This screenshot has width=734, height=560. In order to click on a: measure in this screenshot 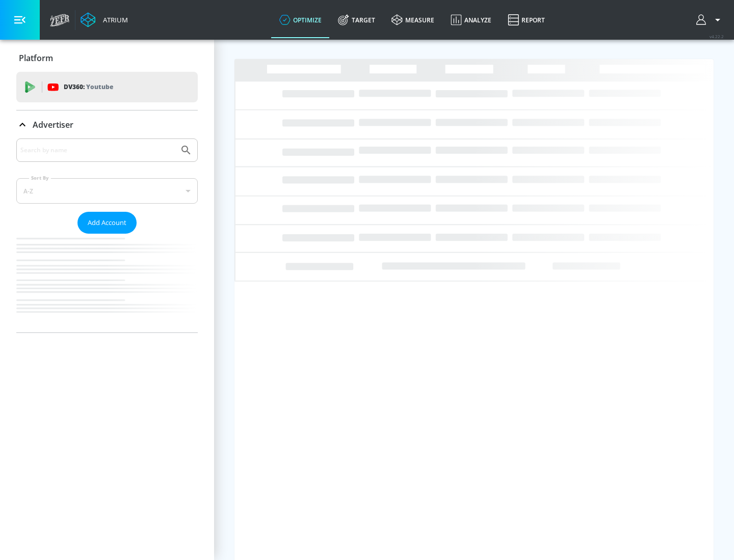, I will do `click(413, 20)`.